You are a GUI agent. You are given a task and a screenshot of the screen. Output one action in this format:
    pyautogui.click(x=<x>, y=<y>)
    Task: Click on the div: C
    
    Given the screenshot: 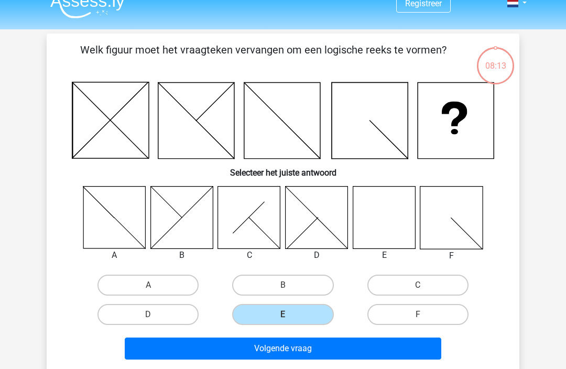 What is the action you would take?
    pyautogui.click(x=249, y=255)
    